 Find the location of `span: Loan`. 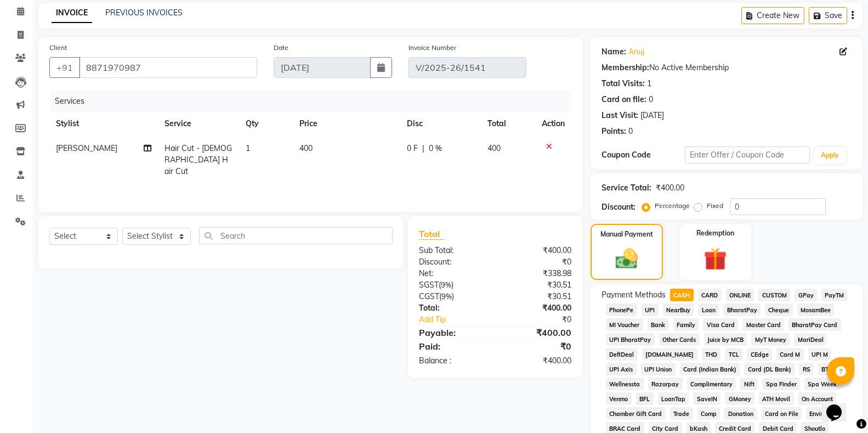

span: Loan is located at coordinates (708, 309).